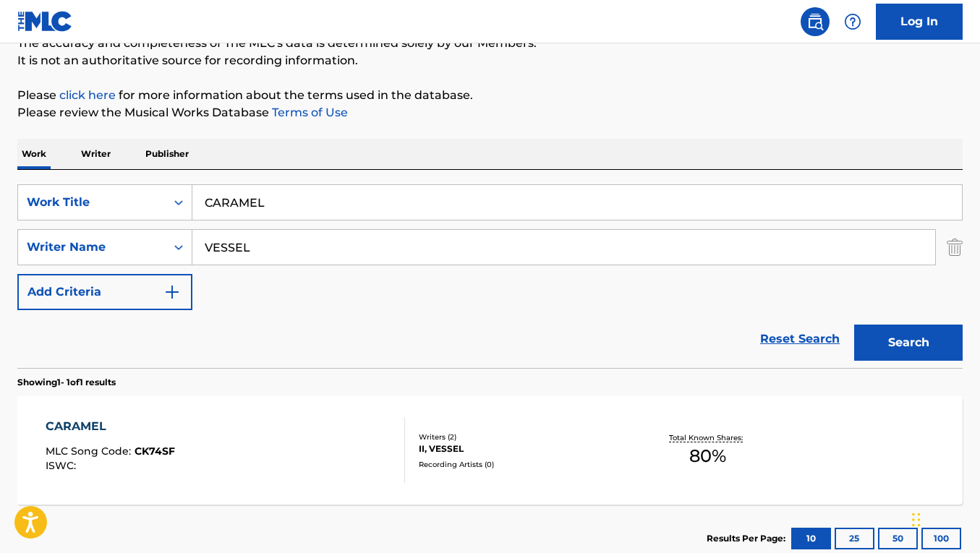 This screenshot has width=980, height=553. I want to click on button: Add Criteria, so click(105, 292).